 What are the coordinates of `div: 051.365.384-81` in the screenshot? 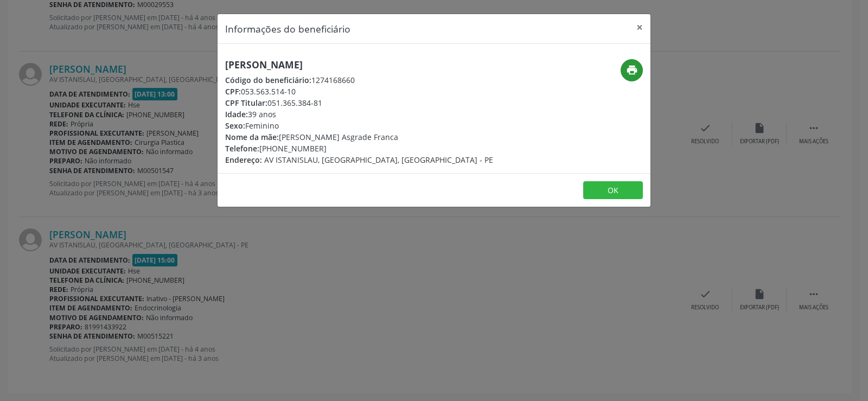 It's located at (359, 103).